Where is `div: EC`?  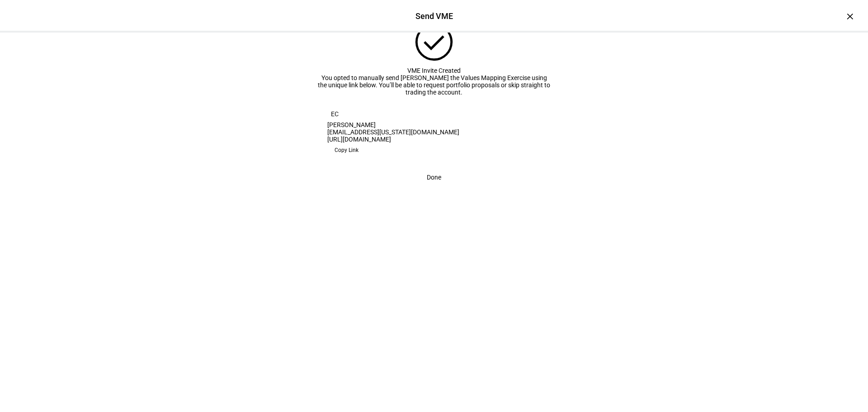
div: EC is located at coordinates (334, 114).